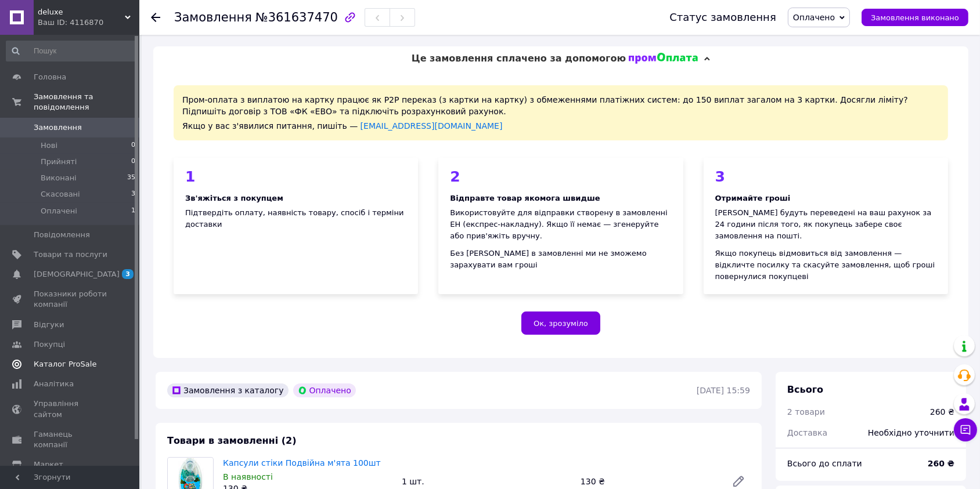 Image resolution: width=980 pixels, height=489 pixels. Describe the element at coordinates (807, 433) in the screenshot. I see `span: Доставка` at that location.